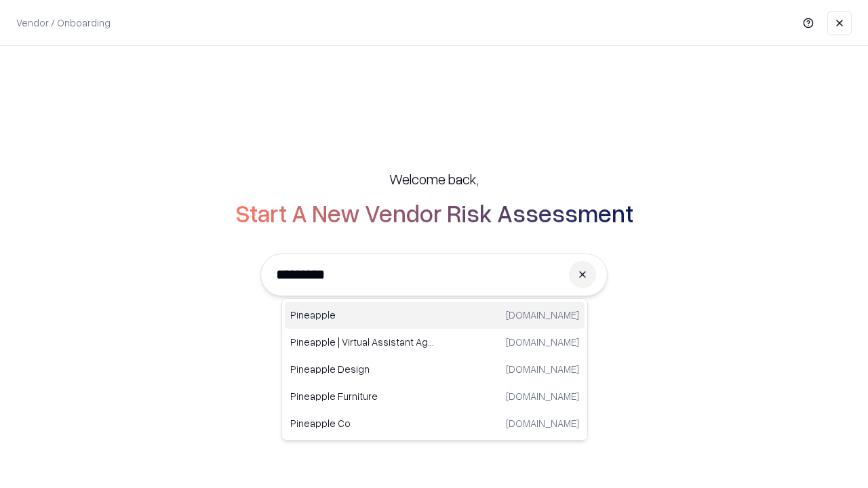  I want to click on p: Pineapple Furniture, so click(362, 396).